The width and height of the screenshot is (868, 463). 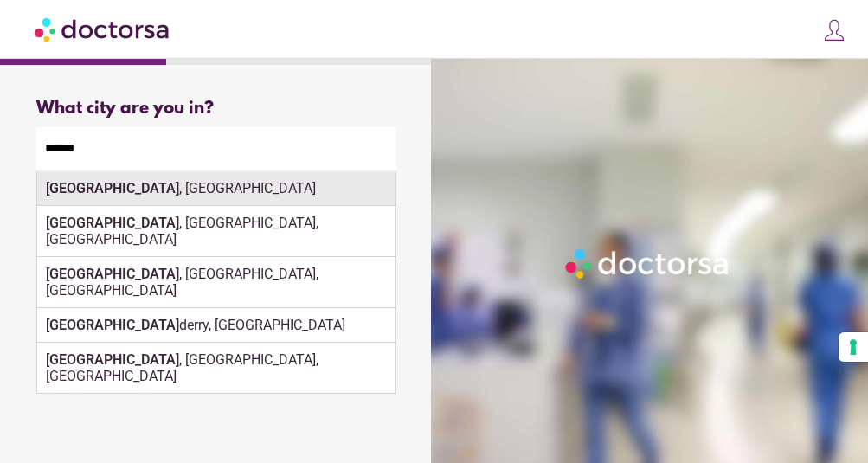 I want to click on div: Make sure the city you pick is where you need assistance., so click(x=217, y=189).